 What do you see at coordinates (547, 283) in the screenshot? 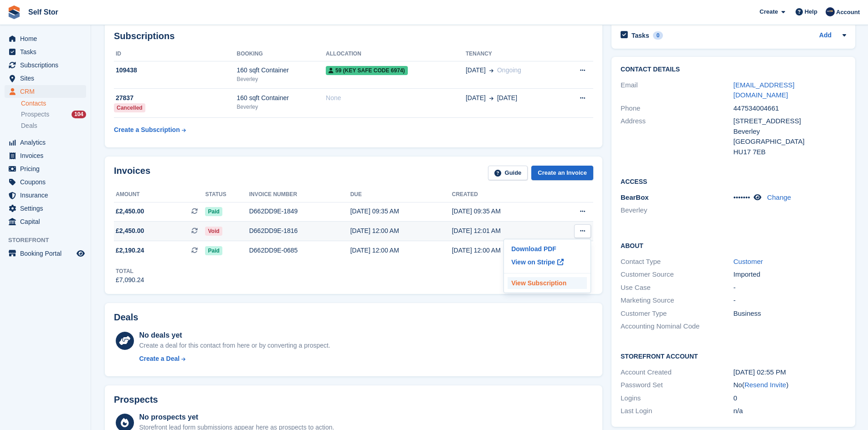
I see `a: View Subscription` at bounding box center [547, 283].